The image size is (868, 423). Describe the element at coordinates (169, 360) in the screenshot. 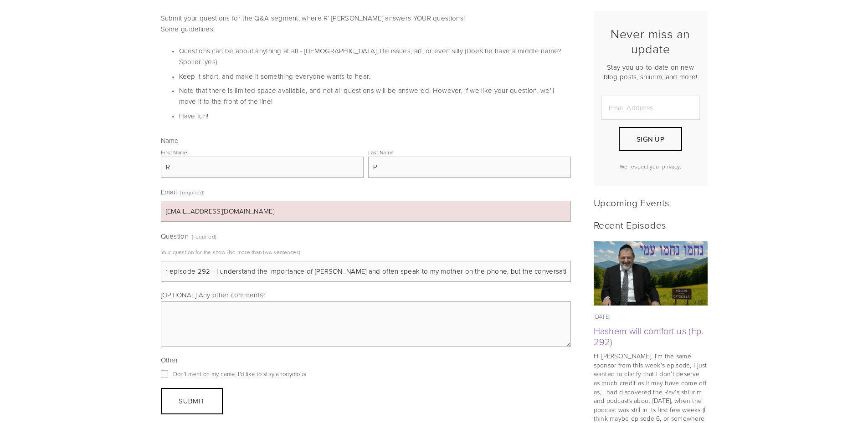

I see `span: Other` at that location.